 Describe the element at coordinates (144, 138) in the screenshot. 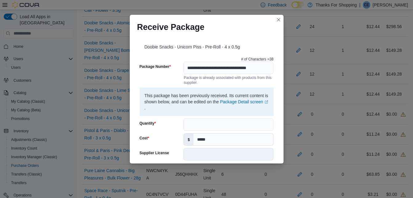

I see `label: Cost` at that location.